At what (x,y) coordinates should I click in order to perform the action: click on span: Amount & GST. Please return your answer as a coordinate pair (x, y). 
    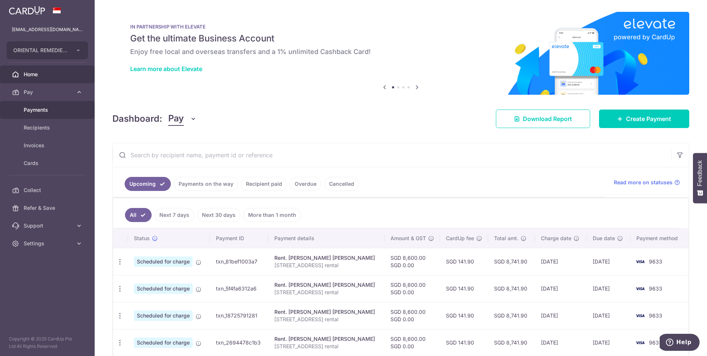
    Looking at the image, I should click on (408, 238).